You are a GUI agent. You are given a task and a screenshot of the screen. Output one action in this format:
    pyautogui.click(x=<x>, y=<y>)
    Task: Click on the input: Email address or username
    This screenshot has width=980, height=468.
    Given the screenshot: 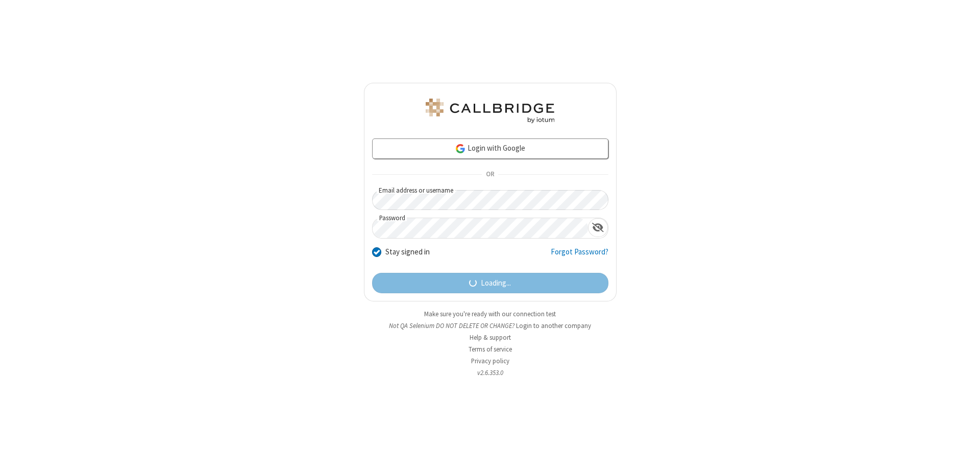 What is the action you would take?
    pyautogui.click(x=490, y=200)
    